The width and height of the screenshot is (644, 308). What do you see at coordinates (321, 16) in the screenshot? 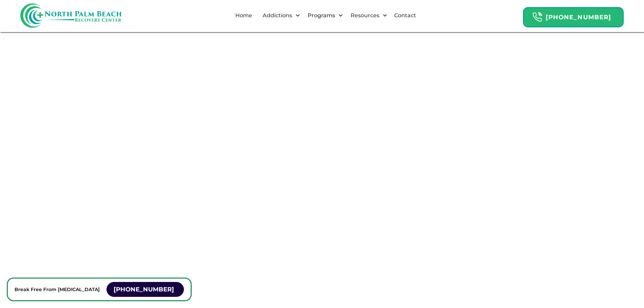
I see `div: Programs` at bounding box center [321, 16].